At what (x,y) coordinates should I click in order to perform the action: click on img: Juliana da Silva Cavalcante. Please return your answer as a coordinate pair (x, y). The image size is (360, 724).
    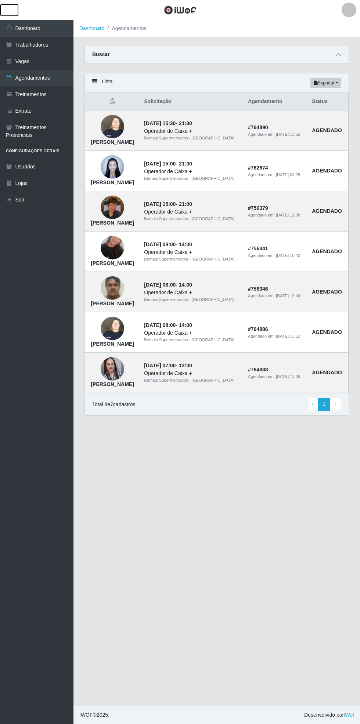
    Looking at the image, I should click on (112, 248).